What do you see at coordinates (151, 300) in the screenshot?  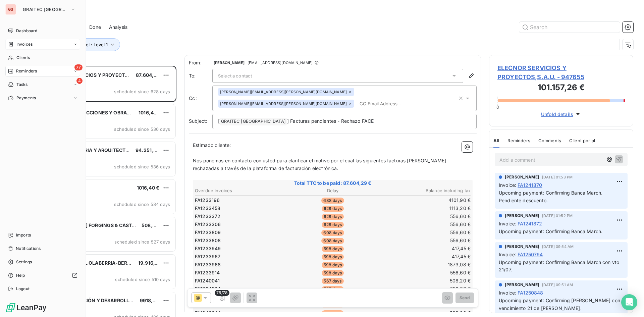 I see `span: 9918,66 €` at bounding box center [151, 300].